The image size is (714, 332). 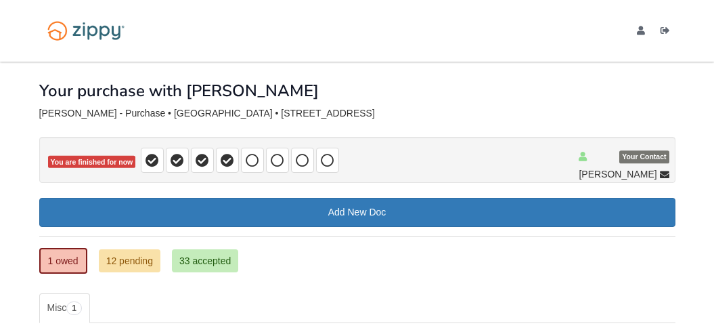 I want to click on span: 1, so click(x=74, y=308).